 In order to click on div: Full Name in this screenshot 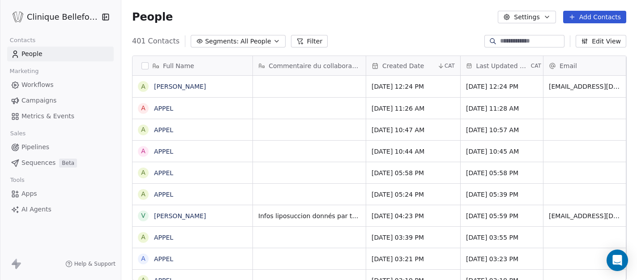, I will do `click(193, 65)`.